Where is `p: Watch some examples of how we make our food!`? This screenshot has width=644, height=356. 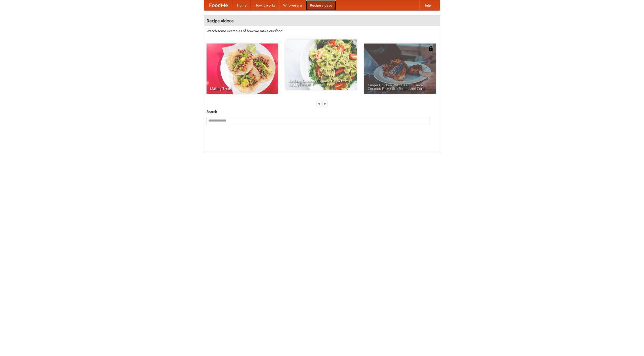 p: Watch some examples of how we make our food! is located at coordinates (322, 31).